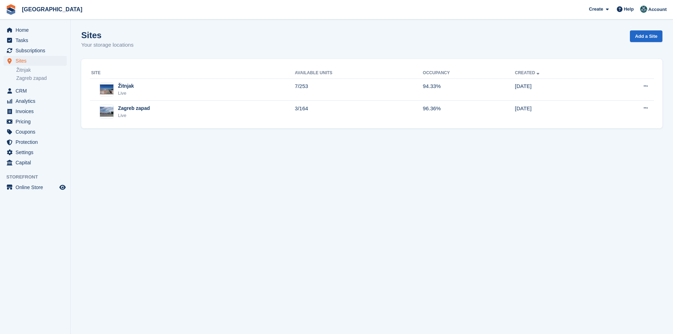 The width and height of the screenshot is (673, 334). What do you see at coordinates (37, 30) in the screenshot?
I see `span: Home` at bounding box center [37, 30].